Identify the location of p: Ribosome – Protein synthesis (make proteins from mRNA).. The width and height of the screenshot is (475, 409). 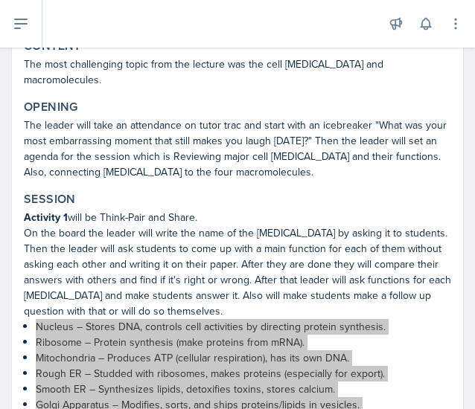
(243, 342).